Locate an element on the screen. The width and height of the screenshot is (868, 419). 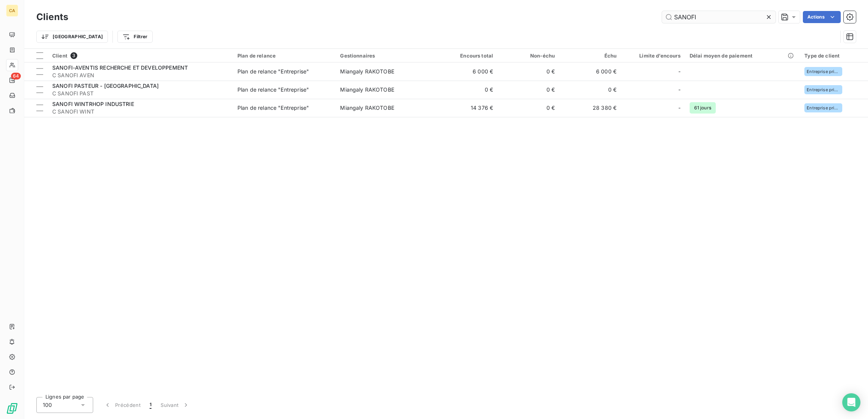
span: Client is located at coordinates (60, 56).